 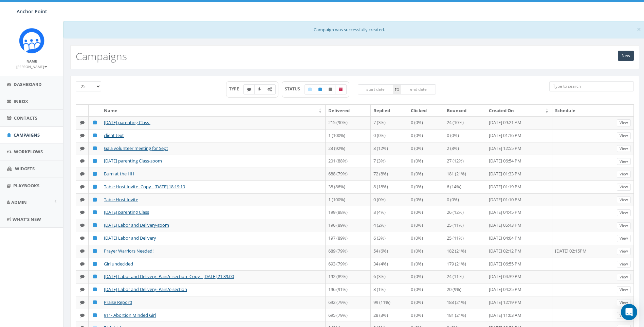 I want to click on td: 179 (21%), so click(x=465, y=264).